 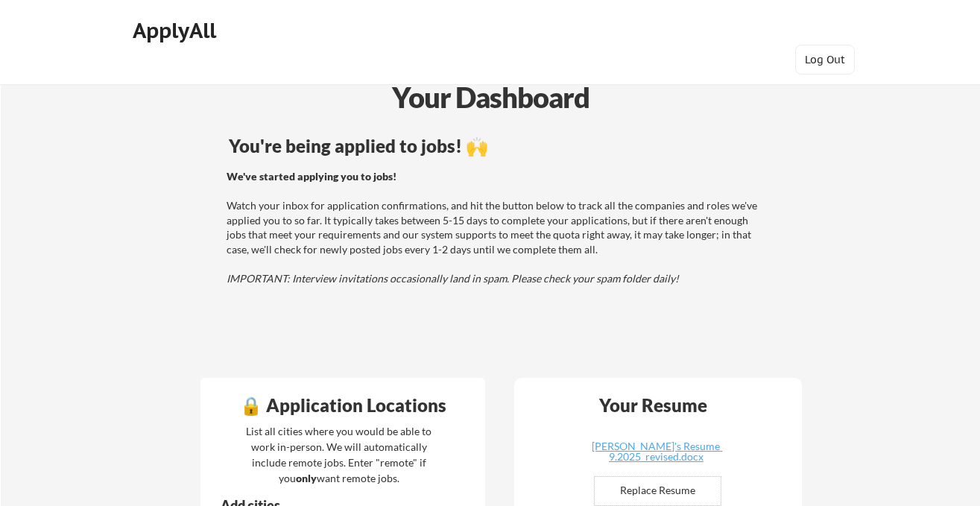 What do you see at coordinates (452, 278) in the screenshot?
I see `em: IMPORTANT: Interview invitations occasionally land in spam. Please check your spam folder daily!` at bounding box center [452, 278].